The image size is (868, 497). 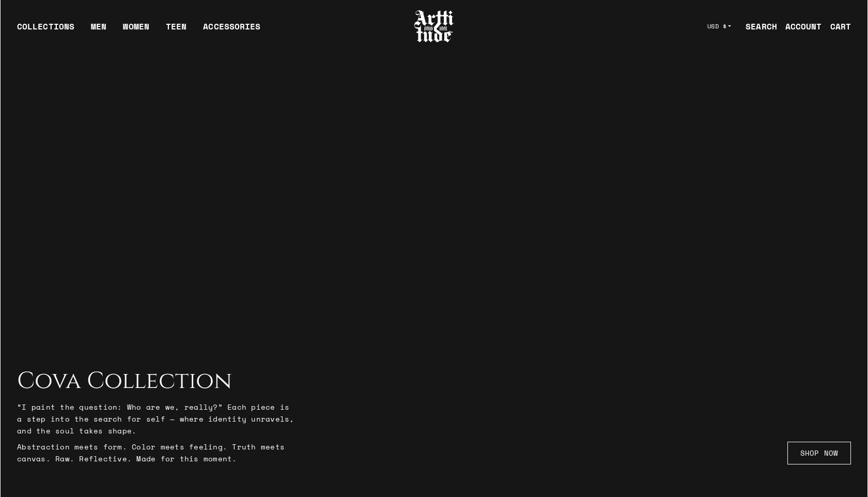 I want to click on a: TEEN, so click(x=176, y=31).